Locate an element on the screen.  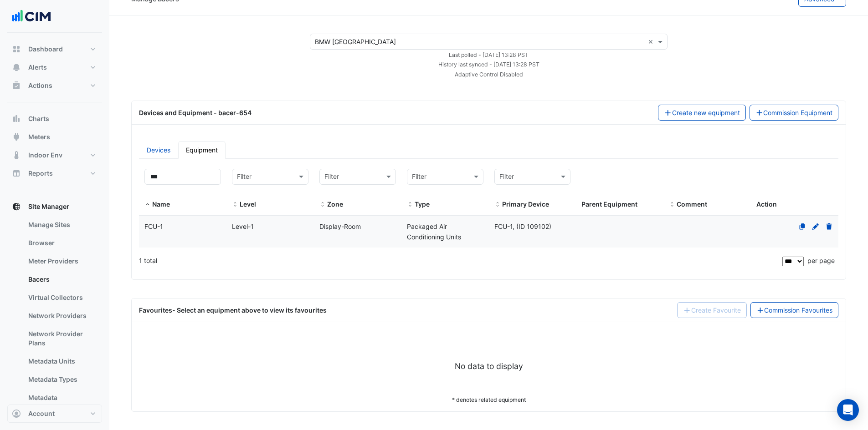
img: Company Logo is located at coordinates (32, 16).